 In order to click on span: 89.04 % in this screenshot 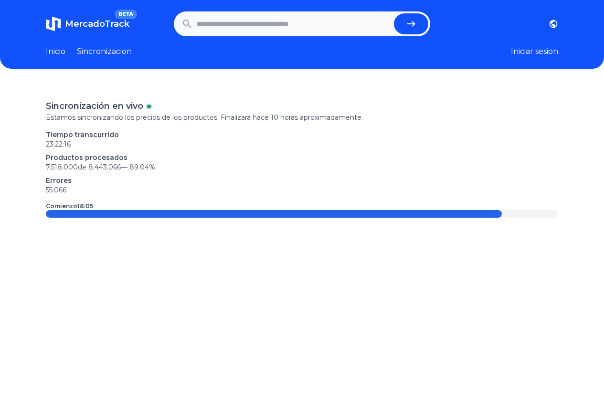, I will do `click(142, 167)`.